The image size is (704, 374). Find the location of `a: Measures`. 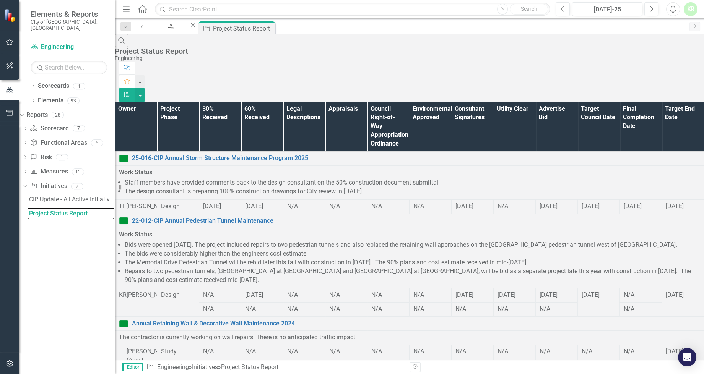

a: Measures is located at coordinates (49, 172).